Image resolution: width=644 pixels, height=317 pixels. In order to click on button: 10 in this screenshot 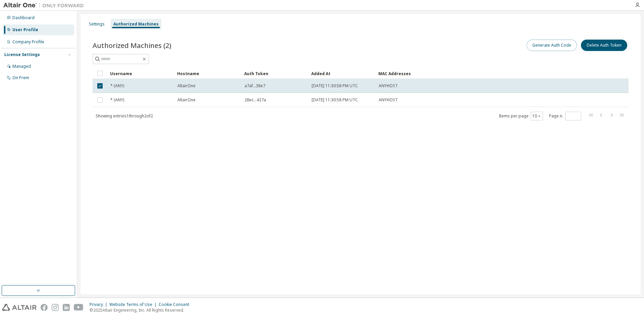, I will do `click(537, 116)`.